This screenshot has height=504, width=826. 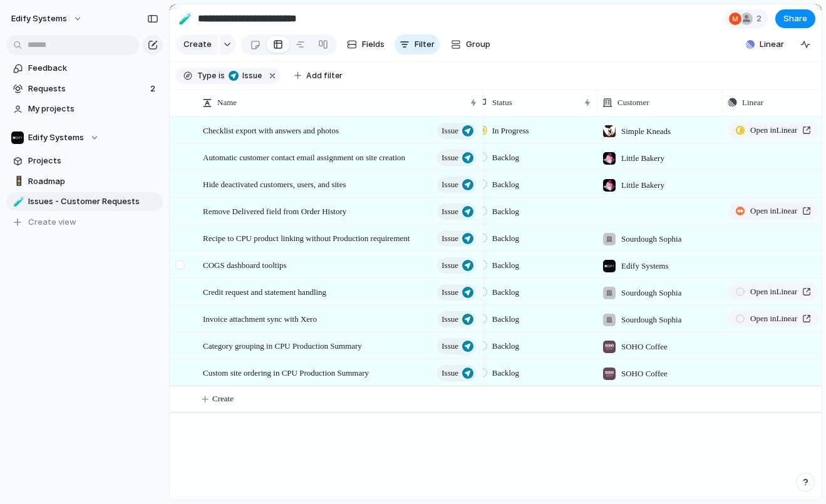 I want to click on span: Hide deactivated customers, users, and sites, so click(x=274, y=184).